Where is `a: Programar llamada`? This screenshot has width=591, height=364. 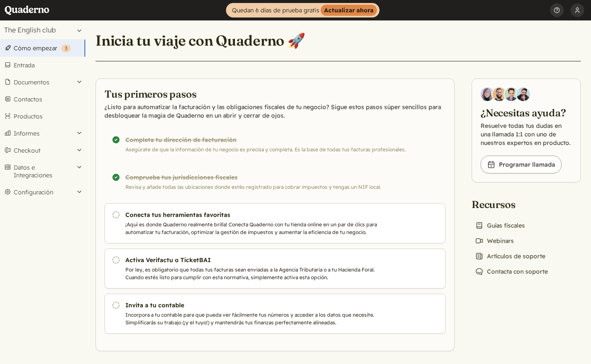
a: Programar llamada is located at coordinates (521, 165).